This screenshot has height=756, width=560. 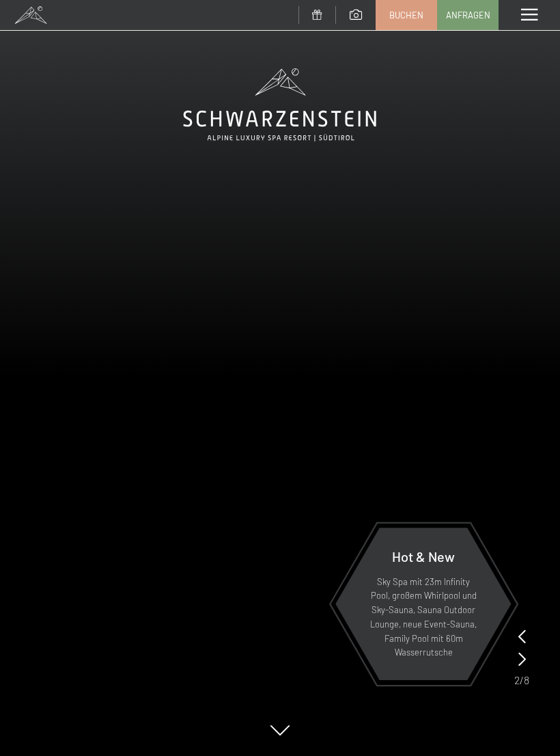 I want to click on a: Buchen, so click(x=407, y=15).